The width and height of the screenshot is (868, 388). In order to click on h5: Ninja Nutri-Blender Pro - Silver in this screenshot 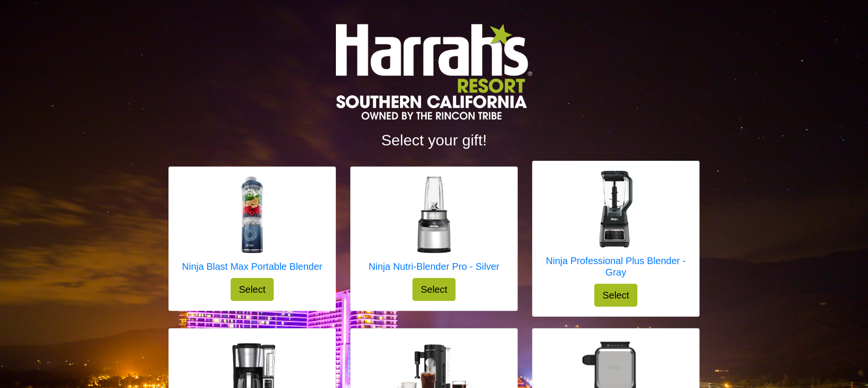, I will do `click(434, 266)`.